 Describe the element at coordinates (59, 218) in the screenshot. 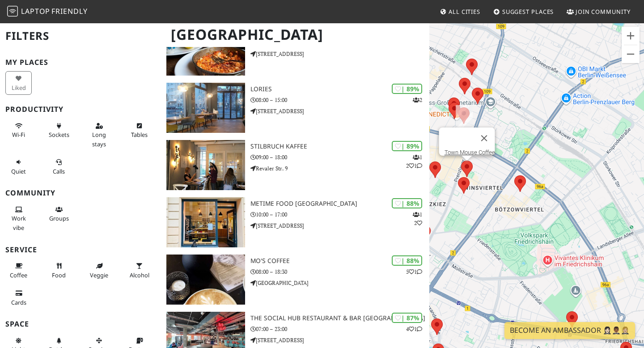

I see `span: Group tables` at that location.